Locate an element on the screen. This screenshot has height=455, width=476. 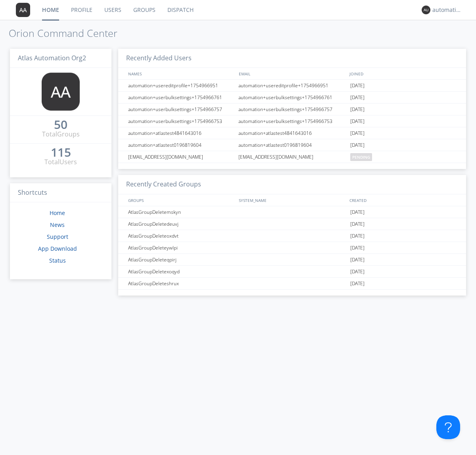
a: App Download is located at coordinates (58, 249).